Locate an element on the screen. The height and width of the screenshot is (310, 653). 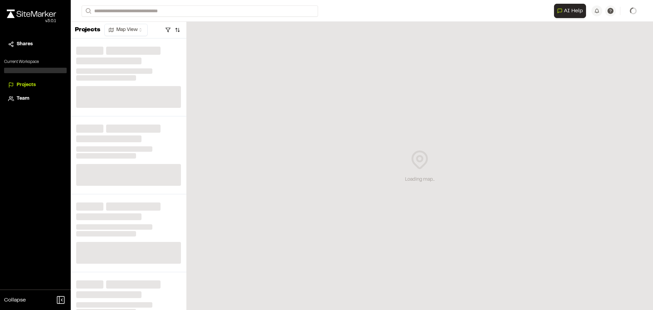
a: Shares is located at coordinates (35, 44).